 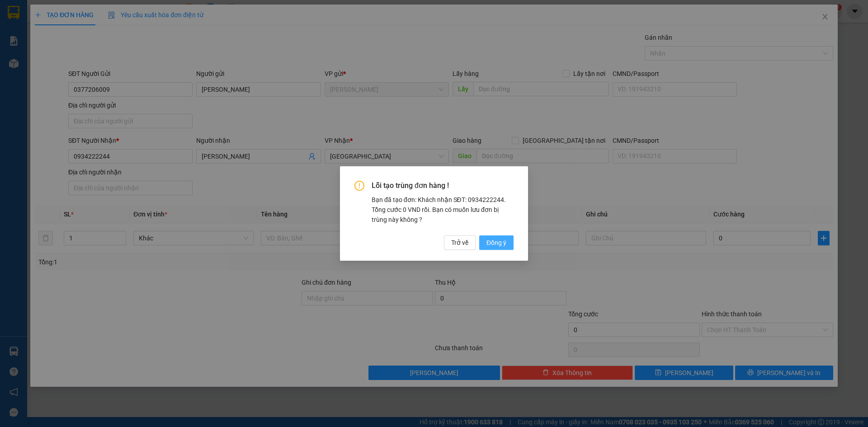 I want to click on span: Đồng ý, so click(x=496, y=243).